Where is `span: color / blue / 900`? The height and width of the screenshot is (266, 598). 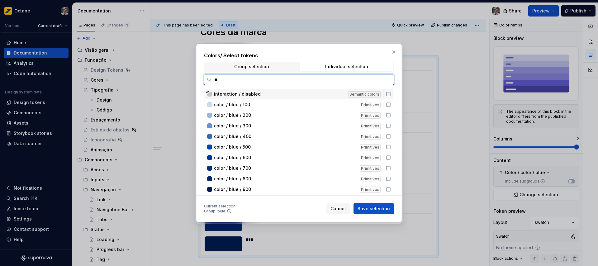
span: color / blue / 900 is located at coordinates (232, 189).